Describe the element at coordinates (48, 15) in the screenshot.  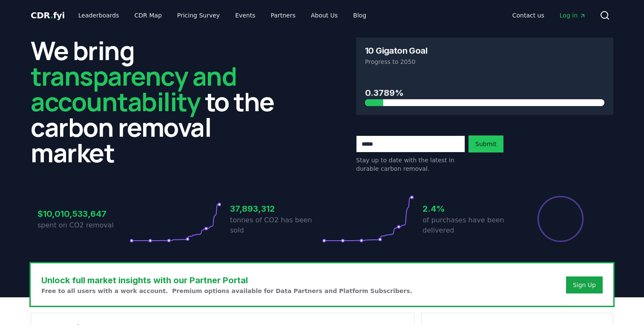
I see `span: CDR fyi` at that location.